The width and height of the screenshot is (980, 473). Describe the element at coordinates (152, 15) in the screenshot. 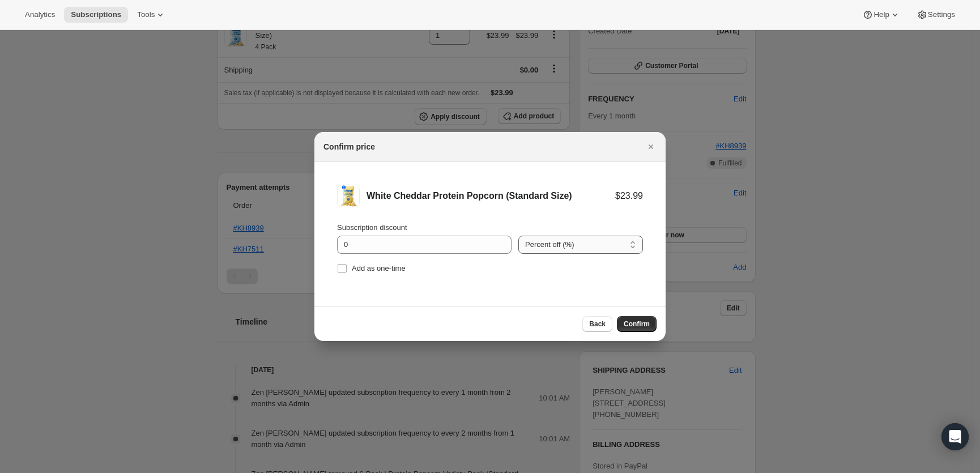

I see `button: Tools` at that location.